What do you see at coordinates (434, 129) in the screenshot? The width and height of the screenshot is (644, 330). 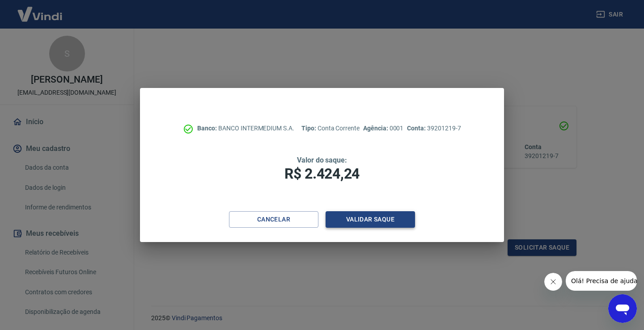 I see `p: 39201219-7` at bounding box center [434, 129].